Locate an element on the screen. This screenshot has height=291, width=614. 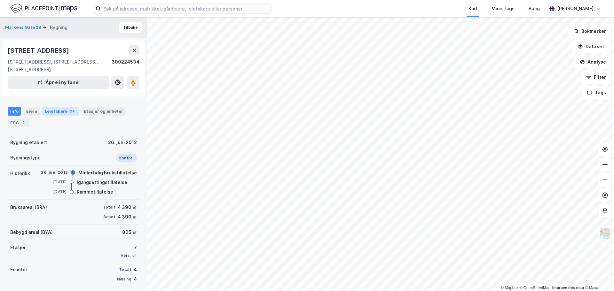
img: Z is located at coordinates (605, 234).